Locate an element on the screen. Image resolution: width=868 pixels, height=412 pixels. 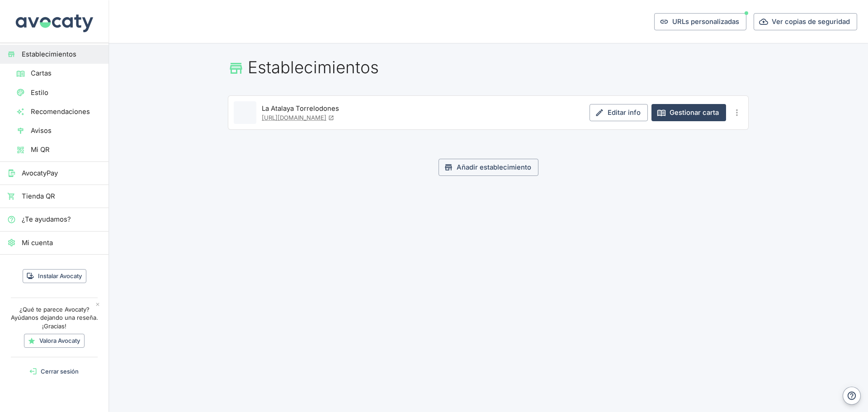
a: Gestionar carta is located at coordinates (689, 112).